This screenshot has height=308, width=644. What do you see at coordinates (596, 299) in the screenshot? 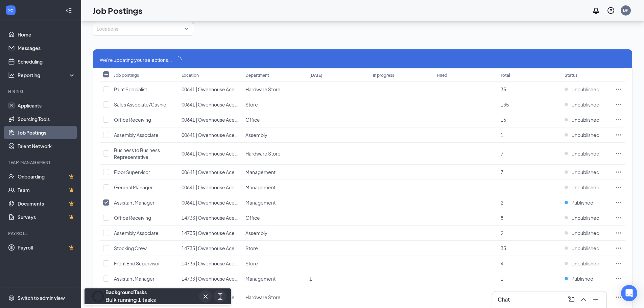
I see `svg: Minimize` at bounding box center [596, 299].